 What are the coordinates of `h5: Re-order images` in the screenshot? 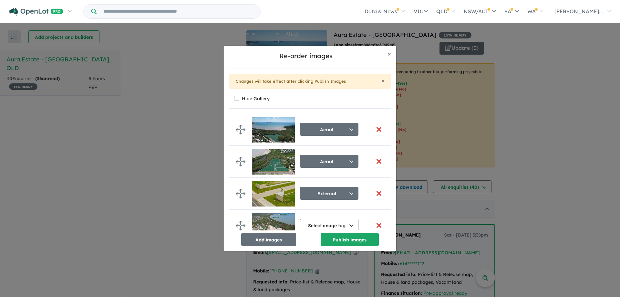 It's located at (306, 56).